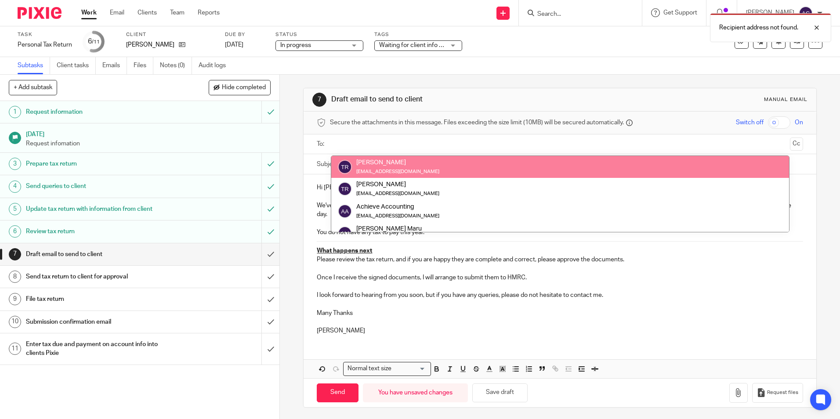 The height and width of the screenshot is (419, 840). What do you see at coordinates (296, 45) in the screenshot?
I see `span: In progress` at bounding box center [296, 45].